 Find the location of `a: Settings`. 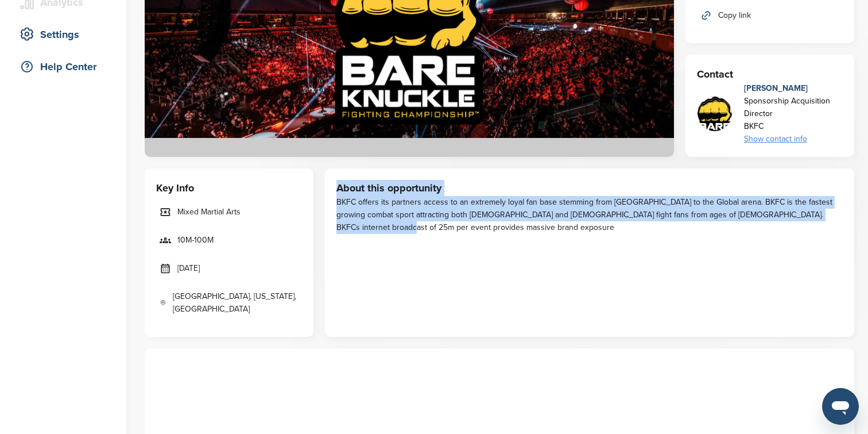

a: Settings is located at coordinates (63, 34).